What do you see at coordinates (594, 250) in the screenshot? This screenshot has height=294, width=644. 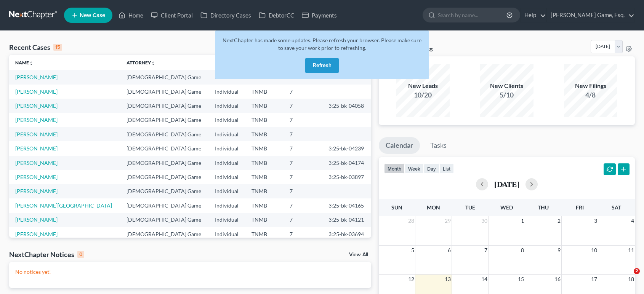 I see `span: 10` at bounding box center [594, 250].